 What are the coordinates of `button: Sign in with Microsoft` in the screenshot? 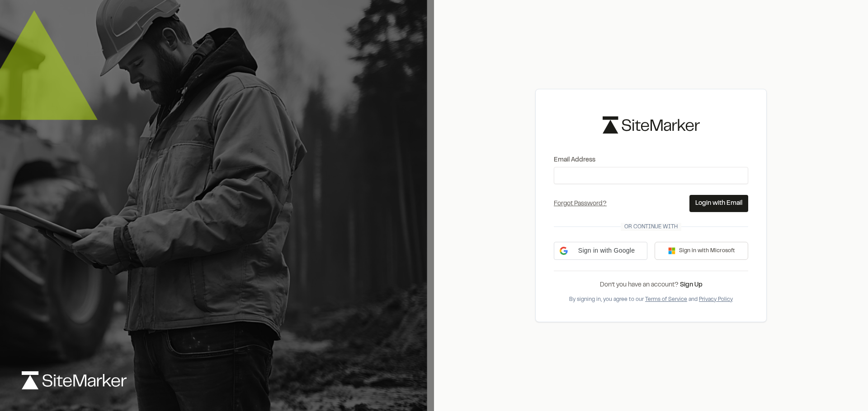 It's located at (701, 251).